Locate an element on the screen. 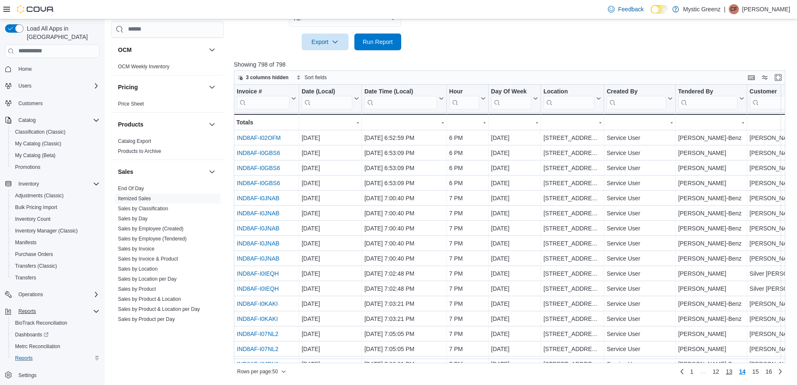  a: Sales by Day is located at coordinates (133, 218).